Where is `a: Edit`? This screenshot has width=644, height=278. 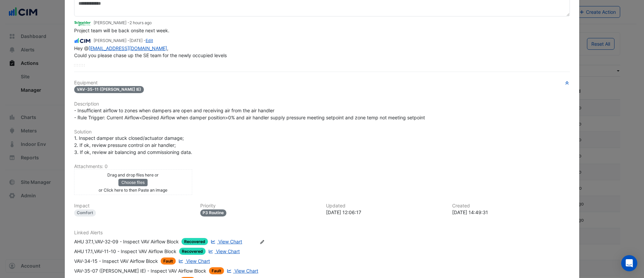
a: Edit is located at coordinates (149, 40).